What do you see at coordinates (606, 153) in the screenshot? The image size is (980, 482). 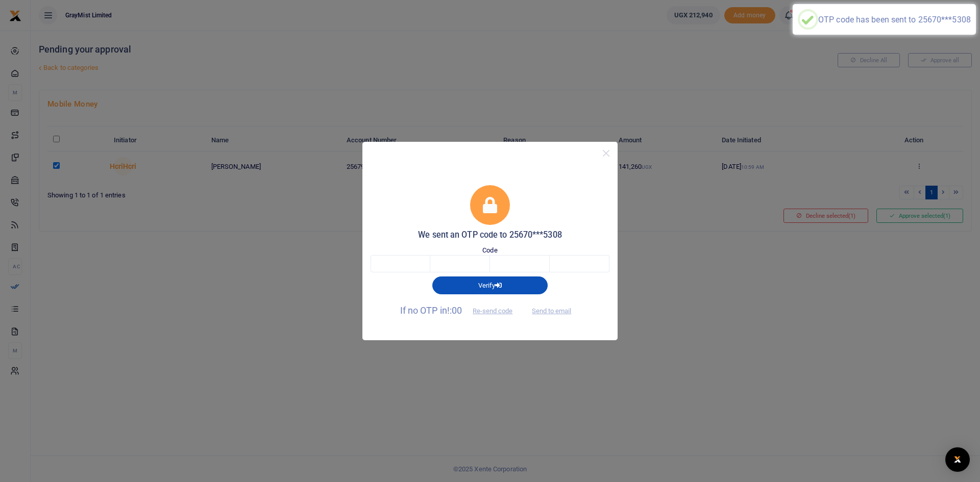 I see `button: Close` at bounding box center [606, 153].